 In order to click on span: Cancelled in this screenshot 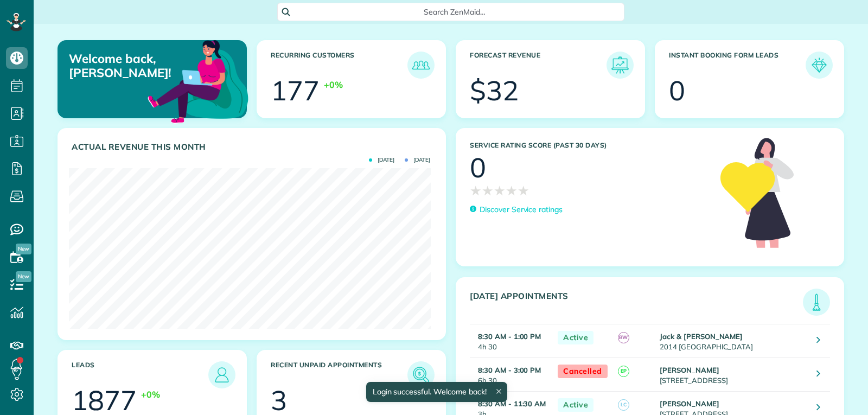, I will do `click(582, 371)`.